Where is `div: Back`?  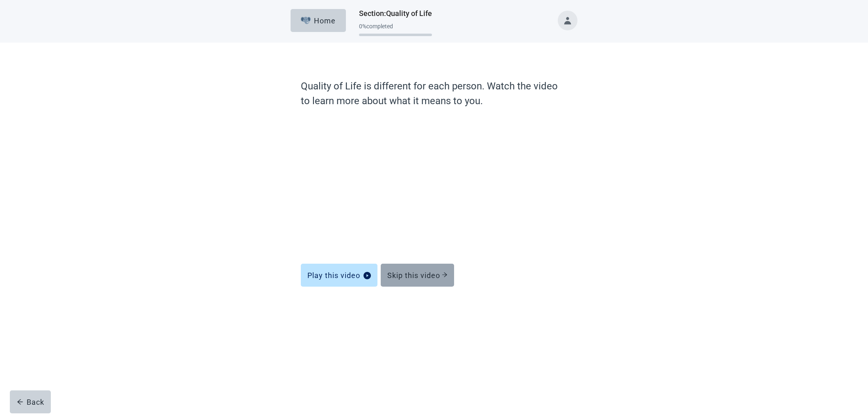 div: Back is located at coordinates (30, 402).